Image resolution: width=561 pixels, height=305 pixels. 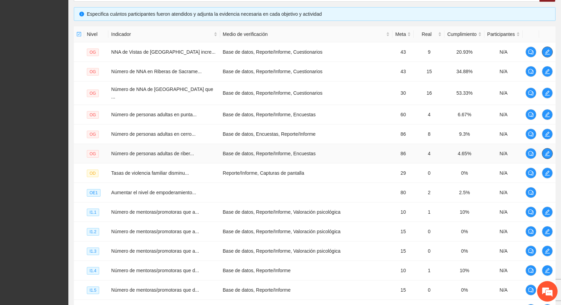 I want to click on td: 9.3%, so click(x=464, y=134).